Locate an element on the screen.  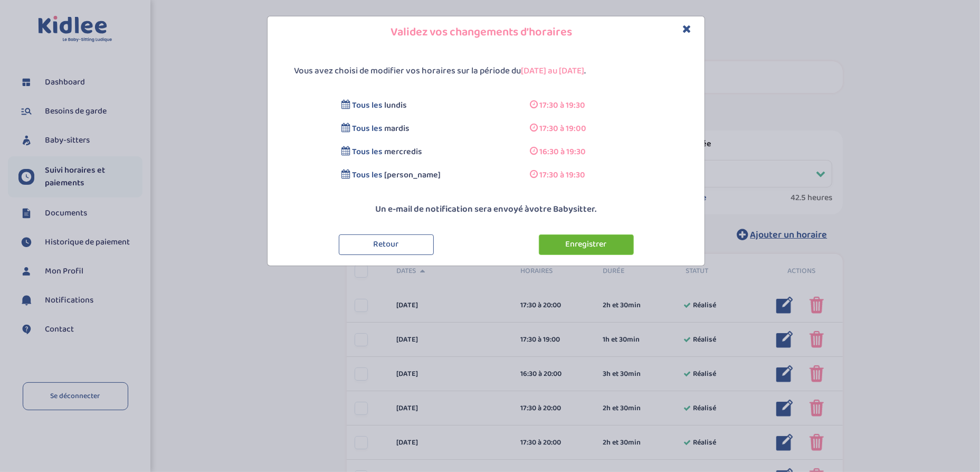
span: Mercredis is located at coordinates (404, 151).